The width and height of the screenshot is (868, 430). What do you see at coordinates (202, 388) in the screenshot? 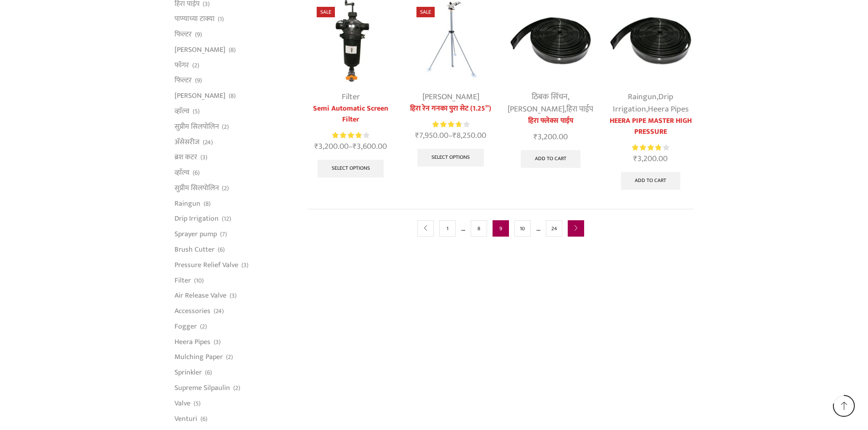
I see `a: Supreme Silpaulin` at bounding box center [202, 388].